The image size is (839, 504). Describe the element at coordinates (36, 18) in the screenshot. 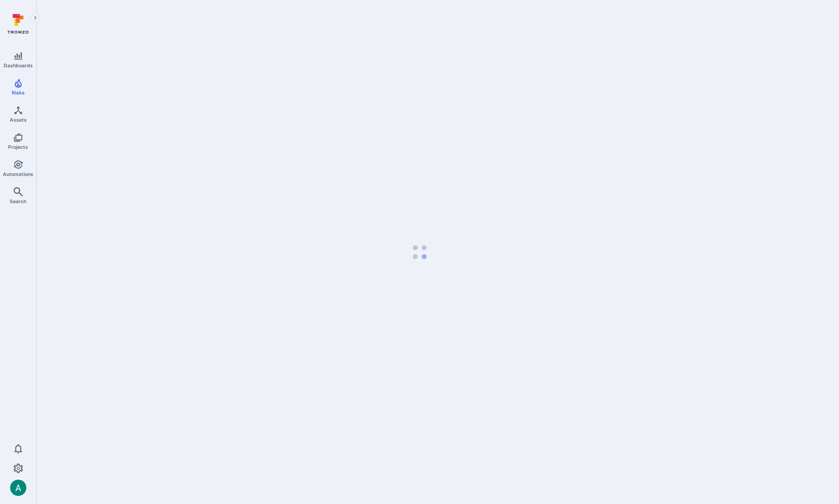

I see `i: Expand navigation menu` at that location.